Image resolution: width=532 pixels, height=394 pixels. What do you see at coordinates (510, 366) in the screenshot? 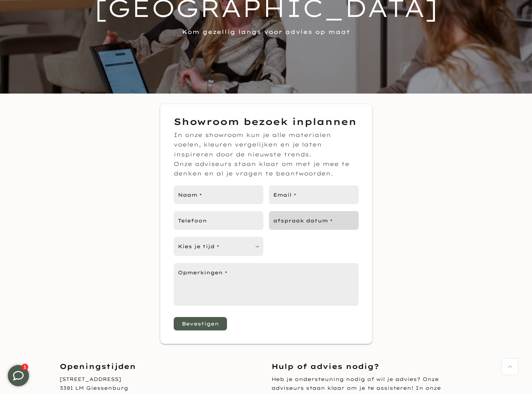
I see `a: Terug naar boven` at bounding box center [510, 366].